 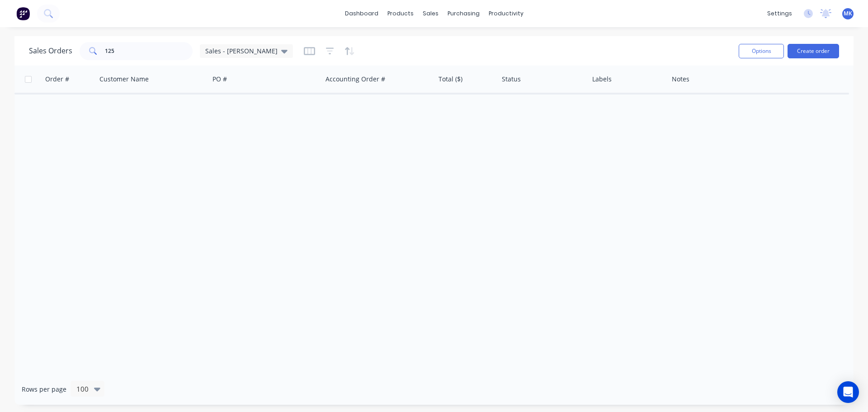 What do you see at coordinates (44, 389) in the screenshot?
I see `span: Rows per page` at bounding box center [44, 389].